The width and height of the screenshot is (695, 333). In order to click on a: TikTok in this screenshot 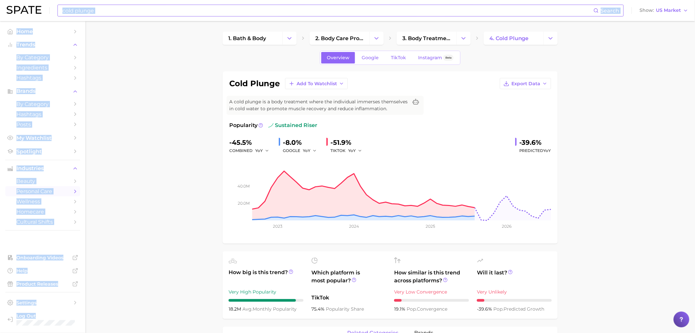, I will do `click(399, 58)`.